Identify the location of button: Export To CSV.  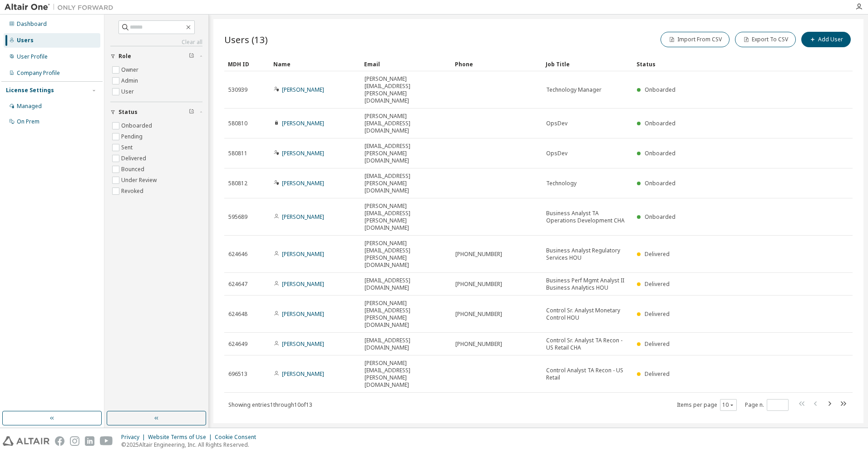
(766, 40).